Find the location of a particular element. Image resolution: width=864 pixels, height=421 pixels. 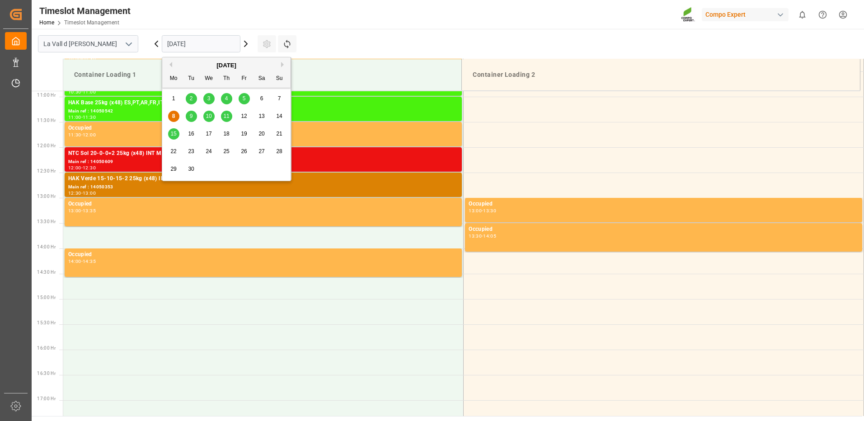

div: Choose Thursday, September 25th, 2025 is located at coordinates (226, 151).